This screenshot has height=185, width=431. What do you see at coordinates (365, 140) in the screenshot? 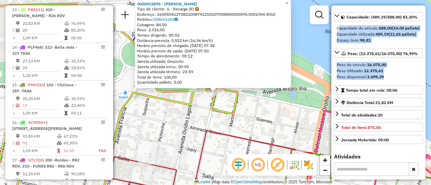
I see `div: Jornada Motorista: 09:00` at bounding box center [365, 140].